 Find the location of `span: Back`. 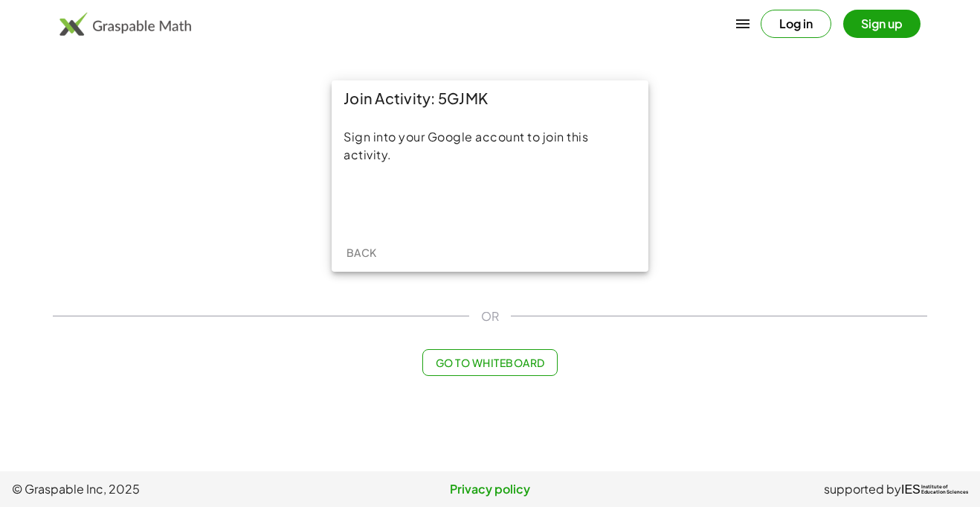

span: Back is located at coordinates (361, 252).